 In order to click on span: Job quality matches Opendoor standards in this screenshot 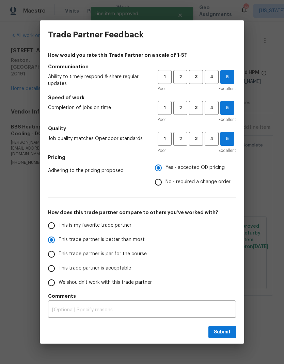, I will do `click(97, 139)`.